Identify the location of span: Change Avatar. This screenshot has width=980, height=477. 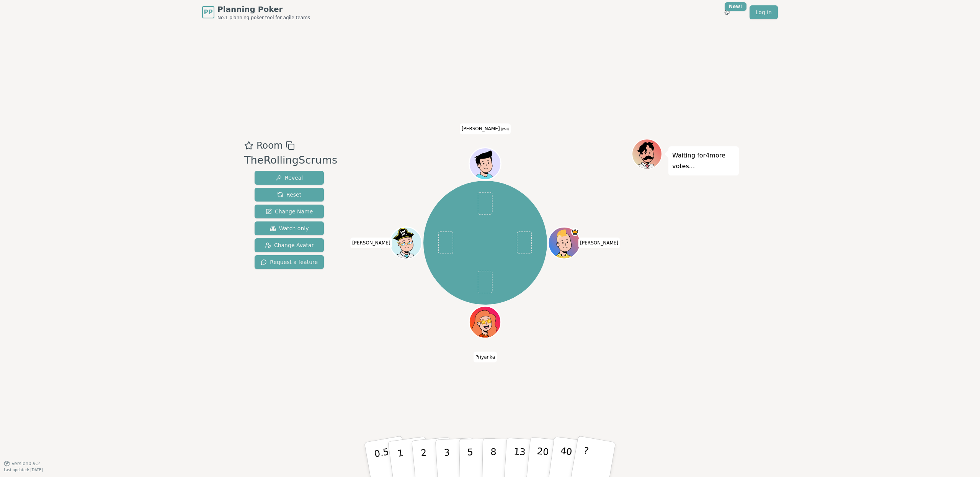
(289, 245).